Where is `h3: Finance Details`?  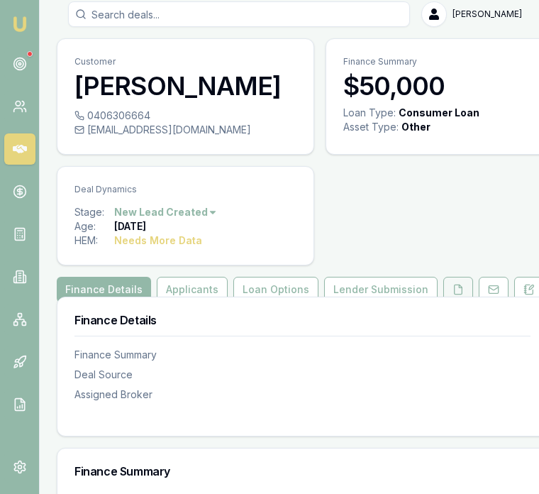
h3: Finance Details is located at coordinates (302, 320).